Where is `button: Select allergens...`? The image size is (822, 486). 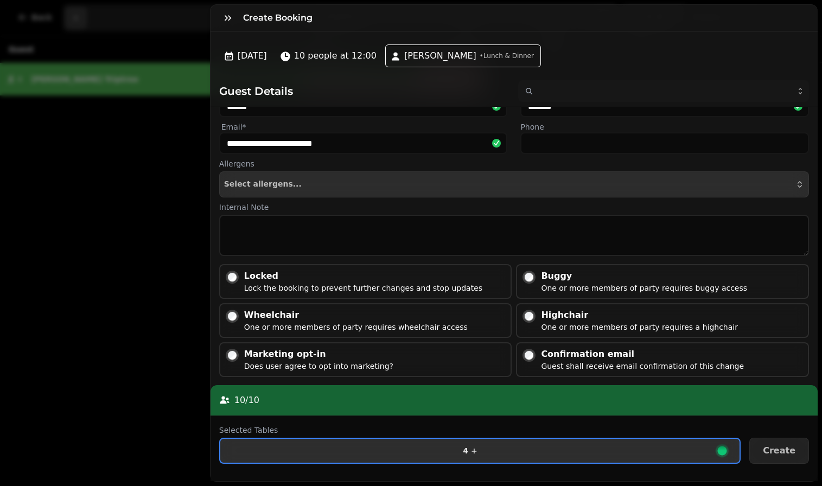 button: Select allergens... is located at coordinates (514, 185).